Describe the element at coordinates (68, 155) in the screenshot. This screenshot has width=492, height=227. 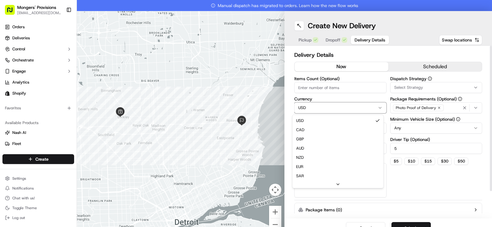
I see `span: Pylon` at that location.